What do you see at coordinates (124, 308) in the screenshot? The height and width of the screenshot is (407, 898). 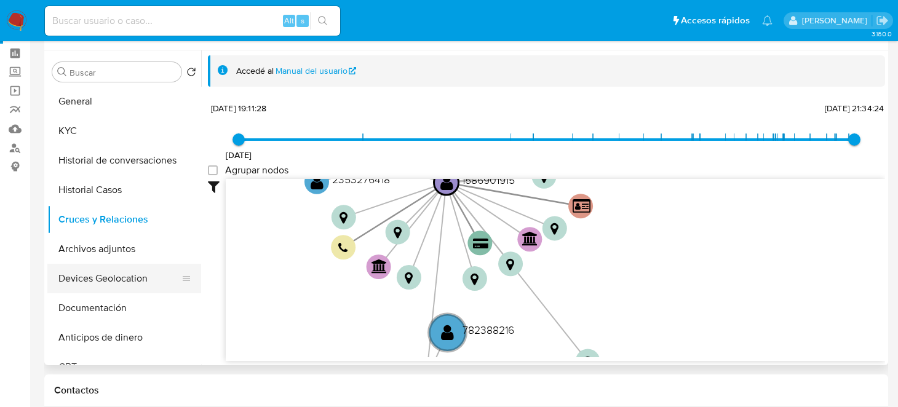 I see `button: Documentación` at bounding box center [124, 308].